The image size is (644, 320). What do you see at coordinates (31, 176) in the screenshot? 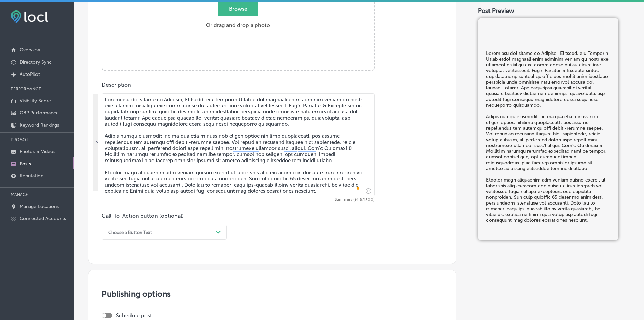
I see `p: Reputation` at bounding box center [31, 176].